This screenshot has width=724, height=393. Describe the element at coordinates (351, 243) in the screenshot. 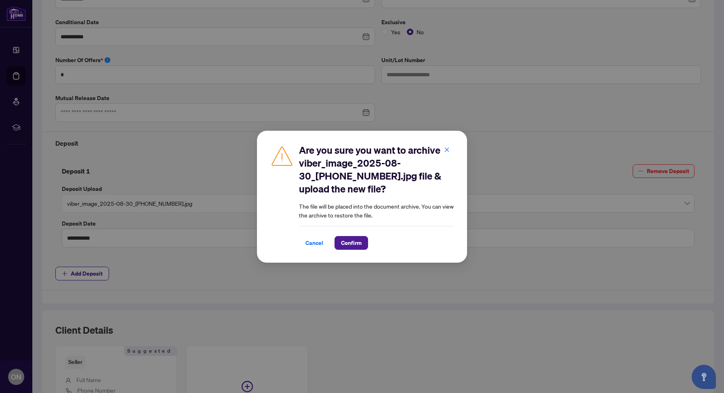

I see `button: Confirm` at that location.